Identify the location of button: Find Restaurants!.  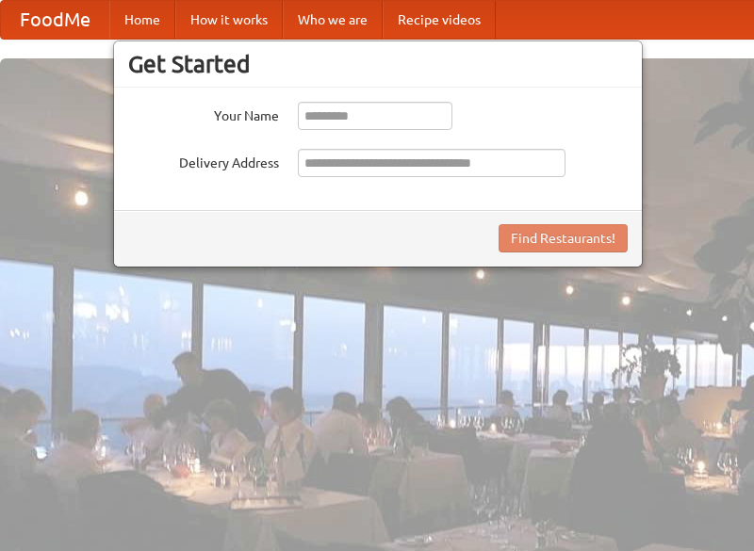
(563, 238).